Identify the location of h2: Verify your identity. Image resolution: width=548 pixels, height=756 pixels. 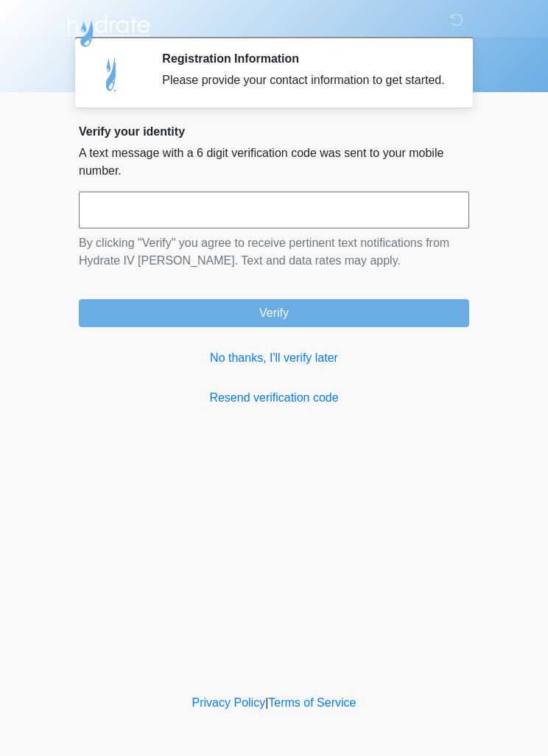
(274, 131).